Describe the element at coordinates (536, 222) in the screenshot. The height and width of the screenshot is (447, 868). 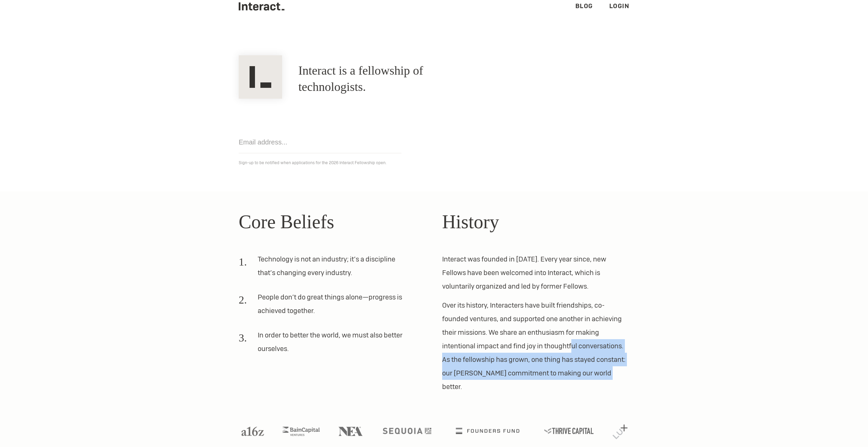
I see `h2: History` at that location.